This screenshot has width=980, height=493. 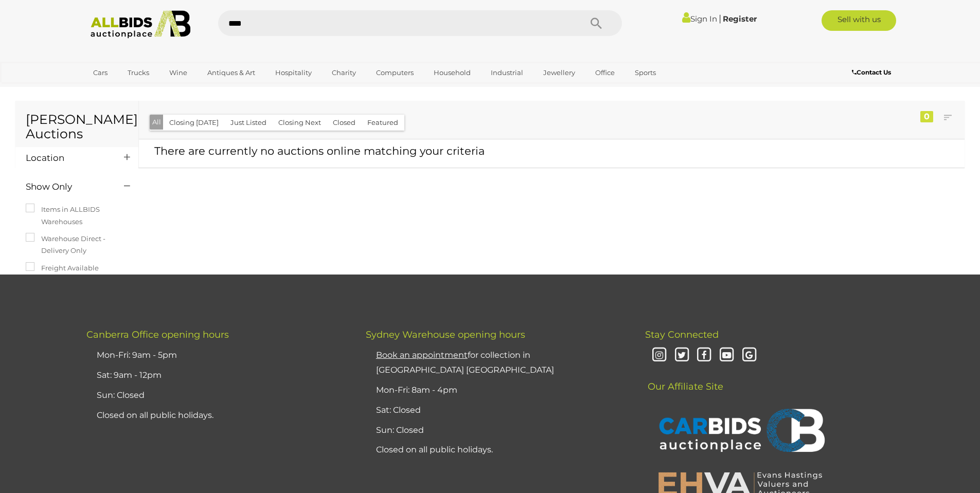 I want to click on a: Household, so click(x=452, y=72).